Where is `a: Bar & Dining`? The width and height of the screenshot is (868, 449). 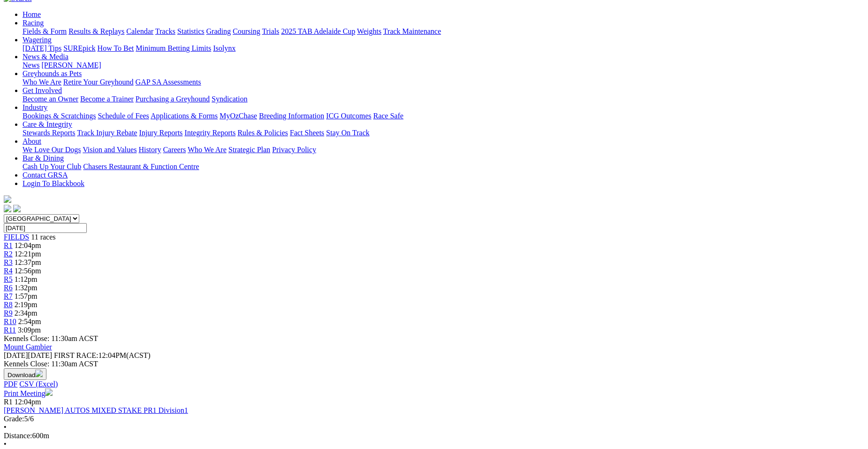
a: Bar & Dining is located at coordinates (43, 158).